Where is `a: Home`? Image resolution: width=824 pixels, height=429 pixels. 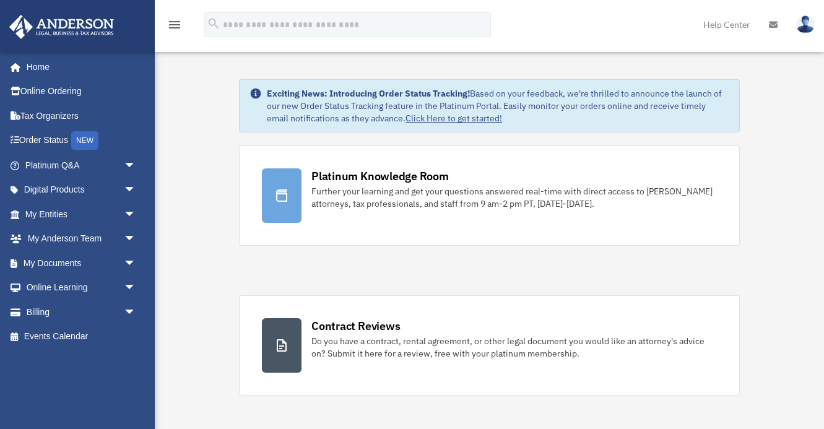 a: Home is located at coordinates (79, 67).